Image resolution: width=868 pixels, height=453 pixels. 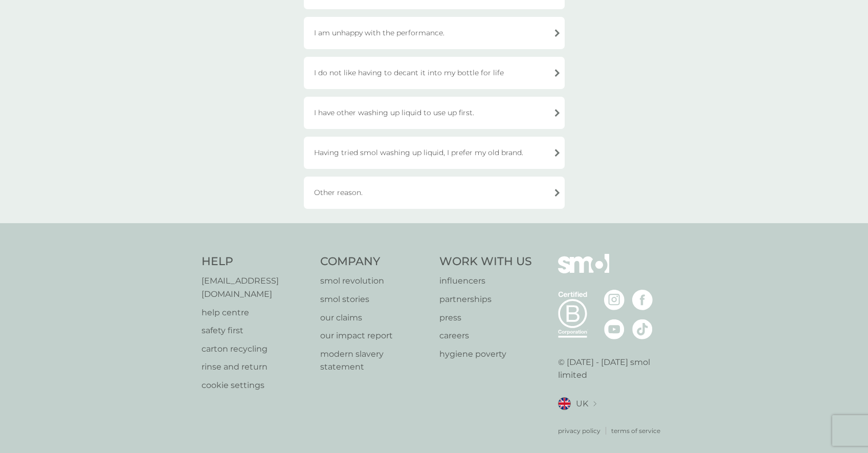 I want to click on img: smol, so click(x=584, y=271).